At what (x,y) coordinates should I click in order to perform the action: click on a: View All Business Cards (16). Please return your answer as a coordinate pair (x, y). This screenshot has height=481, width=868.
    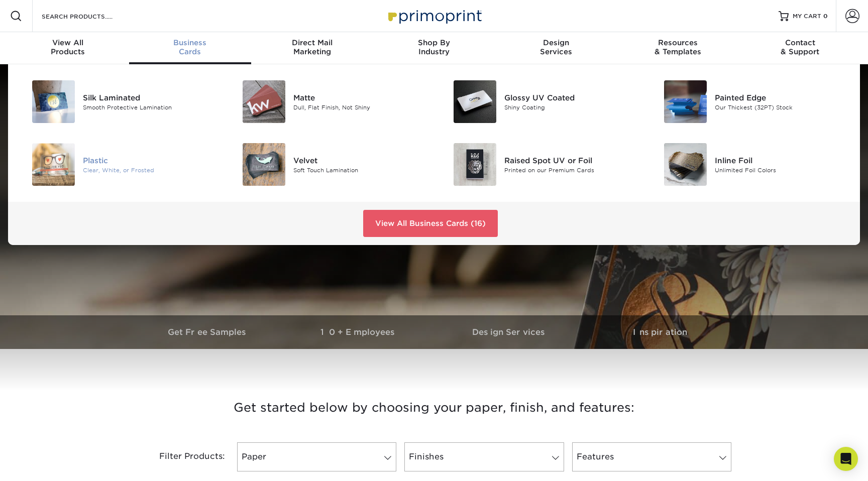
    Looking at the image, I should click on (431, 224).